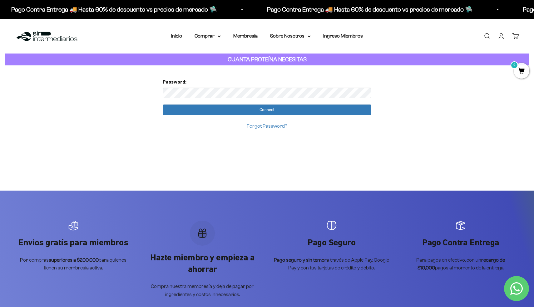 This screenshot has height=307, width=534. Describe the element at coordinates (461, 242) in the screenshot. I see `p: Pago Contra Entrega` at that location.